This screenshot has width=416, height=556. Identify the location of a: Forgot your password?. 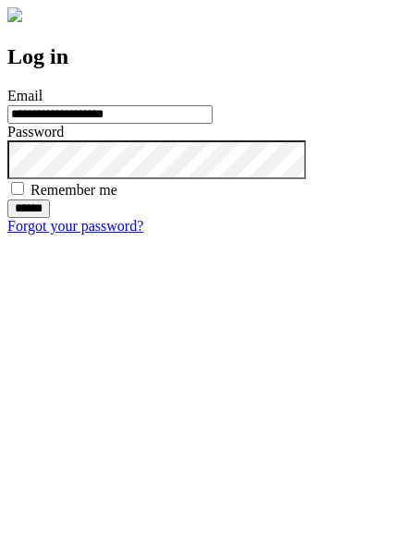
(75, 225).